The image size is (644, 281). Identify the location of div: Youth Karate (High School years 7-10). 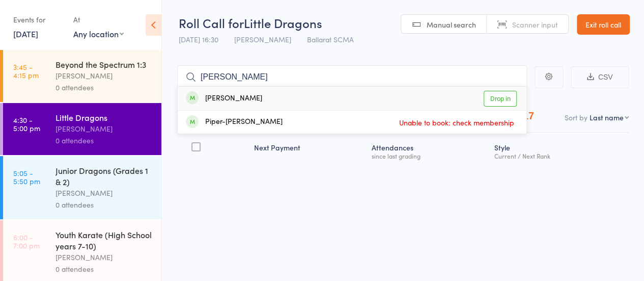
(104, 240).